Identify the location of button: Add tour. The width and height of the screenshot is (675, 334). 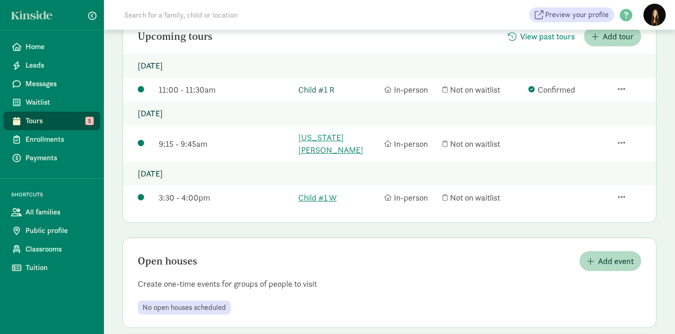
(612, 36).